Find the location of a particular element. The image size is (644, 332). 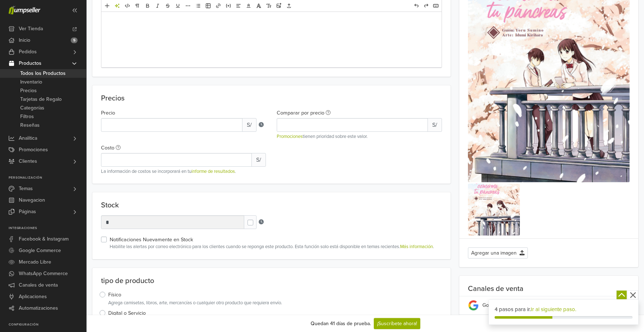

span: Pedidos is located at coordinates (28, 52).